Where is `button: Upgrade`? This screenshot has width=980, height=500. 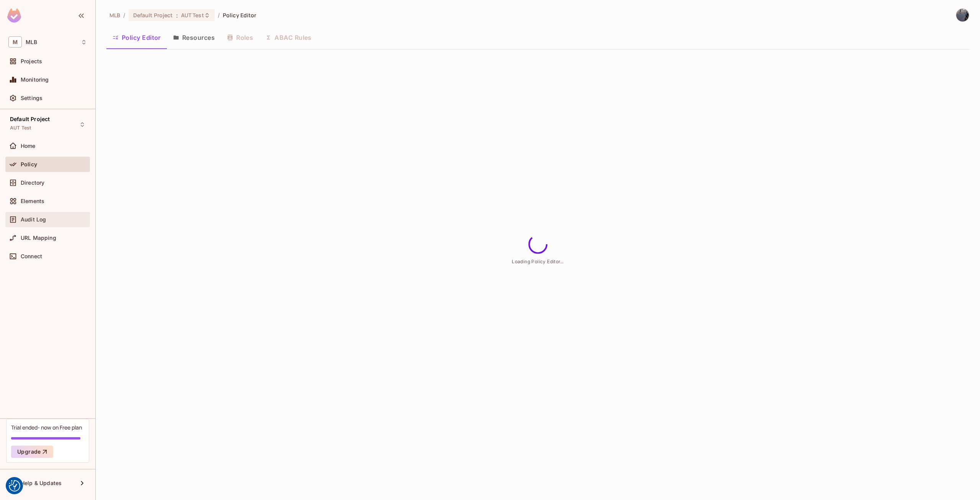 button: Upgrade is located at coordinates (32, 451).